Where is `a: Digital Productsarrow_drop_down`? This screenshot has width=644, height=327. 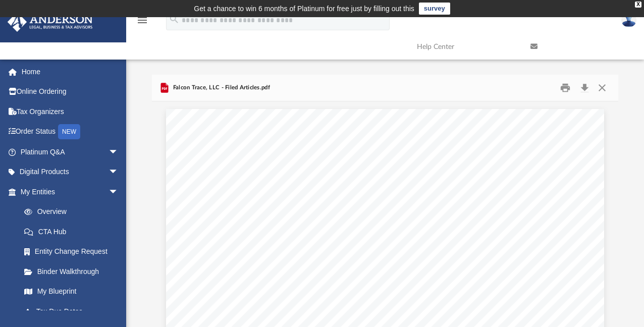
a: Digital Productsarrow_drop_down is located at coordinates (70, 172).